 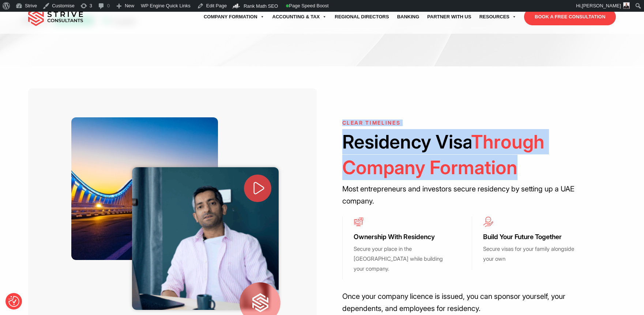 I want to click on a: Resources, so click(x=498, y=17).